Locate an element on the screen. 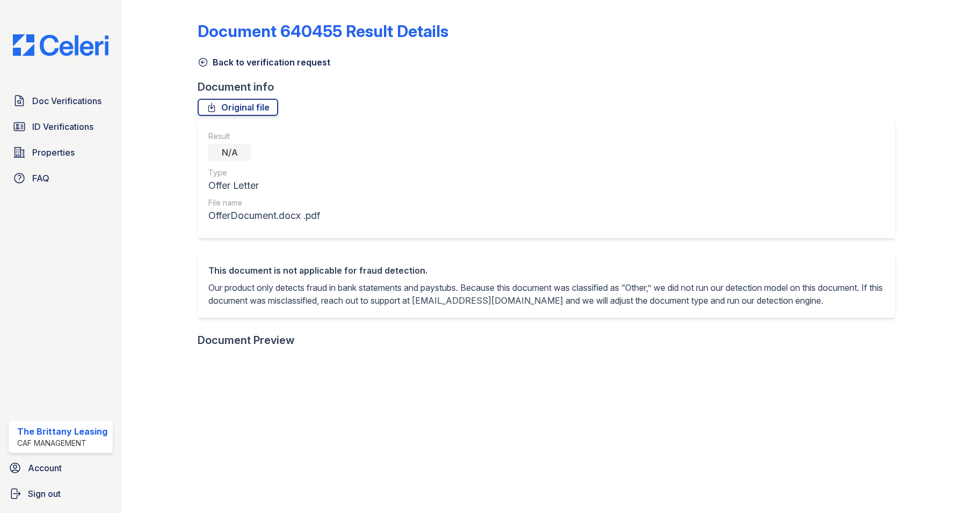 The image size is (980, 513). button: Sign out is located at coordinates (60, 493).